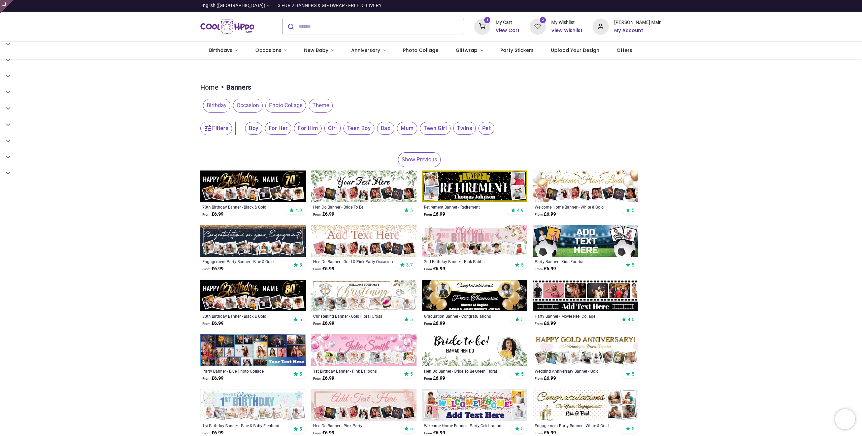 This screenshot has height=436, width=862. What do you see at coordinates (466, 50) in the screenshot?
I see `span: Giftwrap` at bounding box center [466, 50].